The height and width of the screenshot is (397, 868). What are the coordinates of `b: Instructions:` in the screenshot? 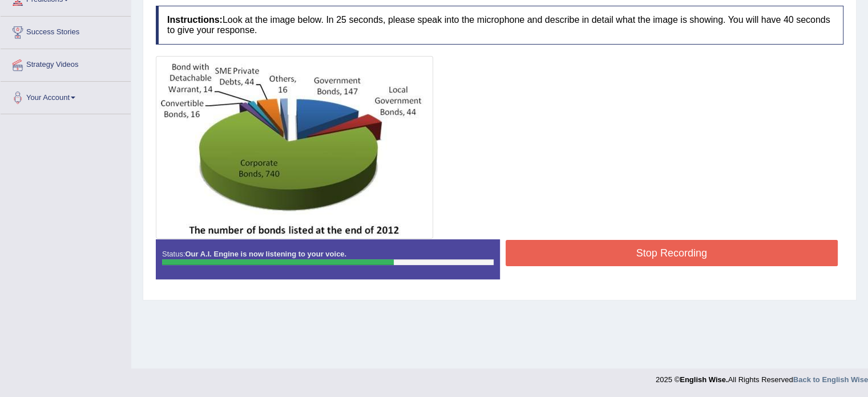 It's located at (195, 19).